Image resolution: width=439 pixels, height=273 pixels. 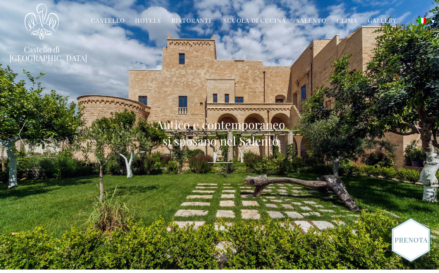 What do you see at coordinates (148, 21) in the screenshot?
I see `a: Hotels` at bounding box center [148, 21].